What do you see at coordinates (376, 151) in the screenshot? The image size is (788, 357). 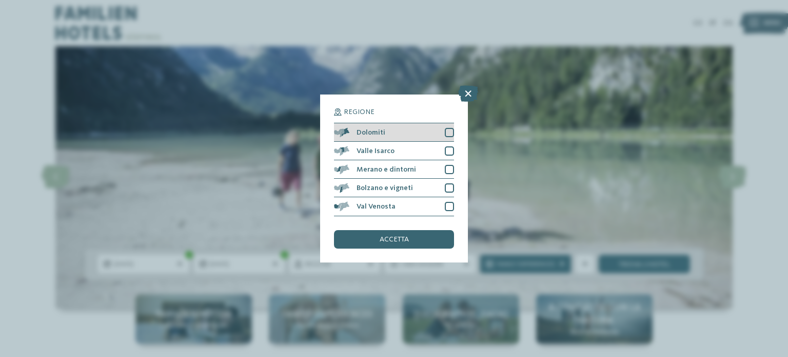 I see `span: Valle Isarco` at bounding box center [376, 151].